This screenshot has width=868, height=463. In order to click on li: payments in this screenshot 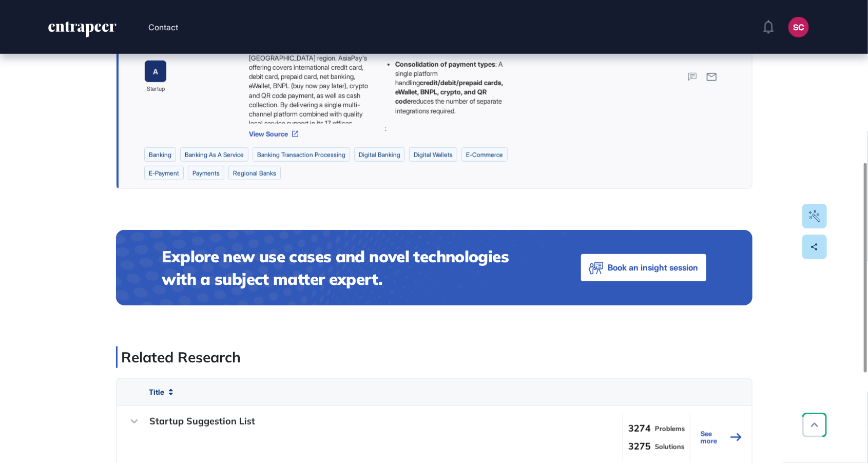, I will do `click(206, 173)`.